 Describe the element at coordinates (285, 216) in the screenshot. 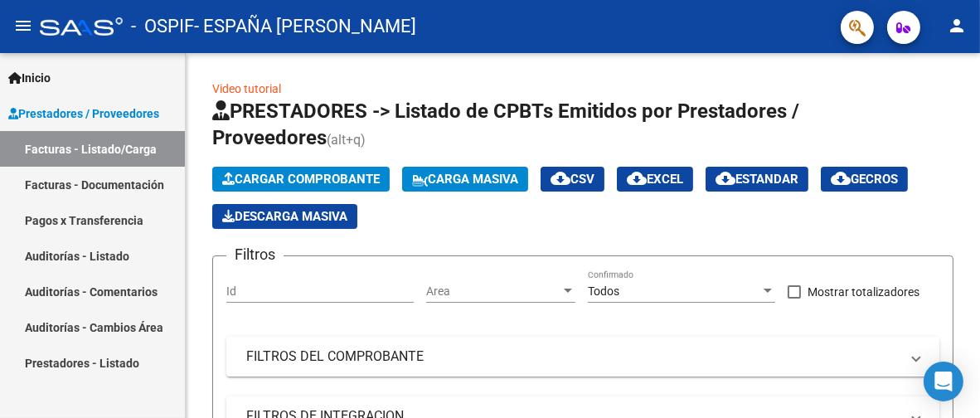

I see `button: Descarga Masiva` at that location.